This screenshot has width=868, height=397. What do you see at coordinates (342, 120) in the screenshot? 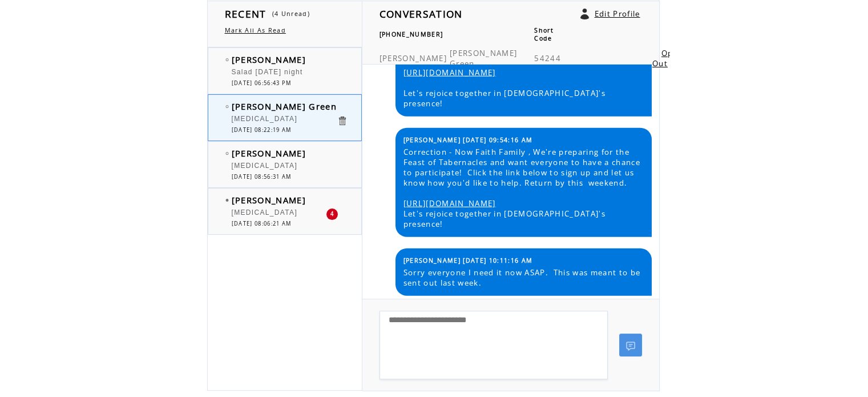
I see `a: Click to delete these messgaes` at bounding box center [342, 120].